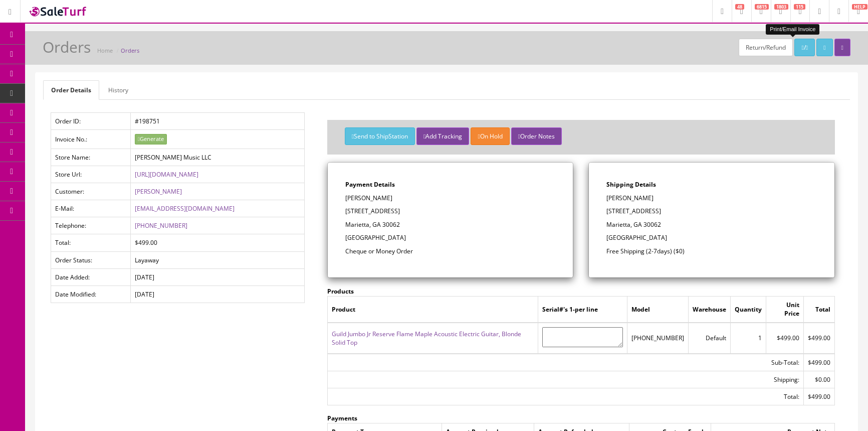  I want to click on a: Orders, so click(129, 50).